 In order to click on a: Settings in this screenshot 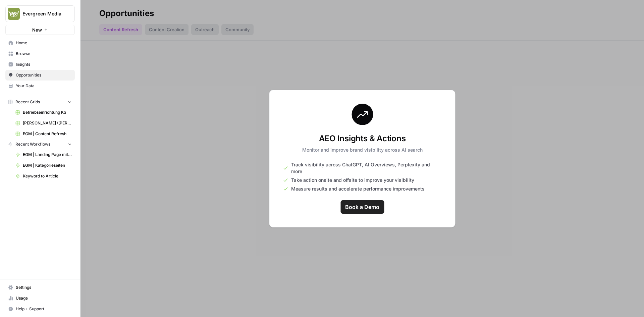, I will do `click(40, 288)`.